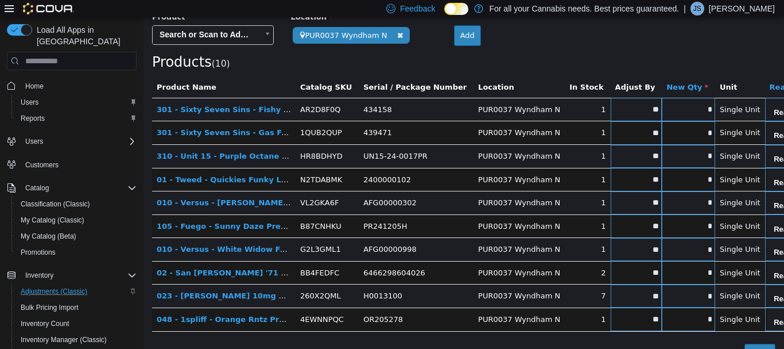  I want to click on span: Catalog, so click(79, 188).